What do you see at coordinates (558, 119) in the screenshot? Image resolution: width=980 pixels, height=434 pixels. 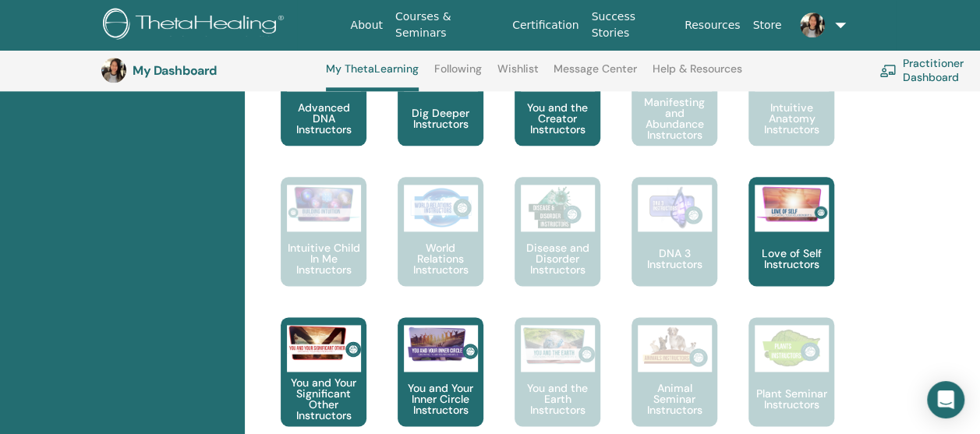 I see `p: You and the Creator Instructors` at bounding box center [558, 119].